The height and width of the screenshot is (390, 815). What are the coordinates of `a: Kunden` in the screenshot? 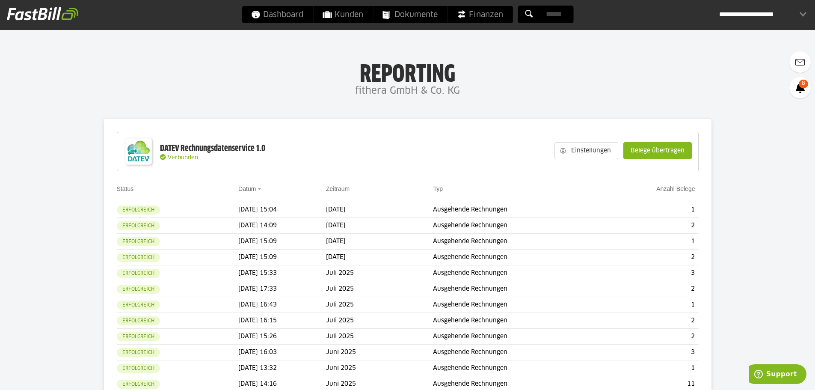 It's located at (343, 15).